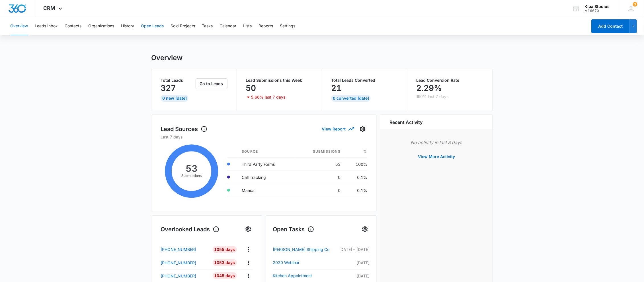 The image size is (644, 282). What do you see at coordinates (167, 58) in the screenshot?
I see `h1: Overview` at bounding box center [167, 58].